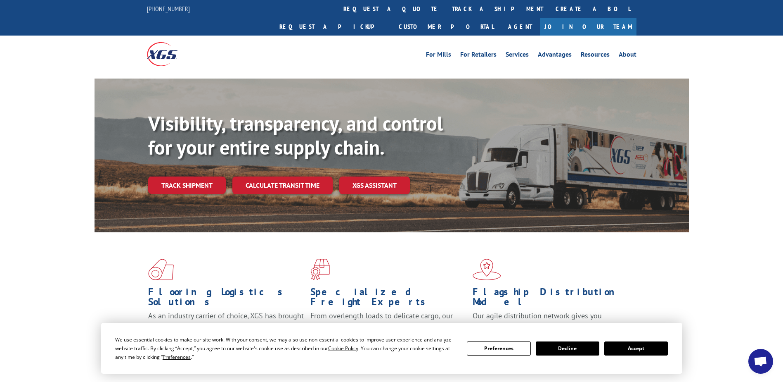  What do you see at coordinates (568, 348) in the screenshot?
I see `button: Decline` at bounding box center [568, 348].